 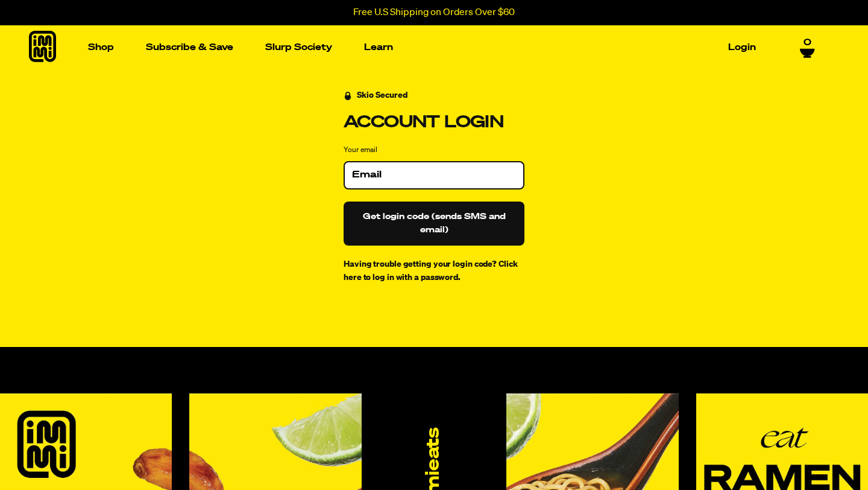 What do you see at coordinates (434, 175) in the screenshot?
I see `input: Your email input field` at bounding box center [434, 175].